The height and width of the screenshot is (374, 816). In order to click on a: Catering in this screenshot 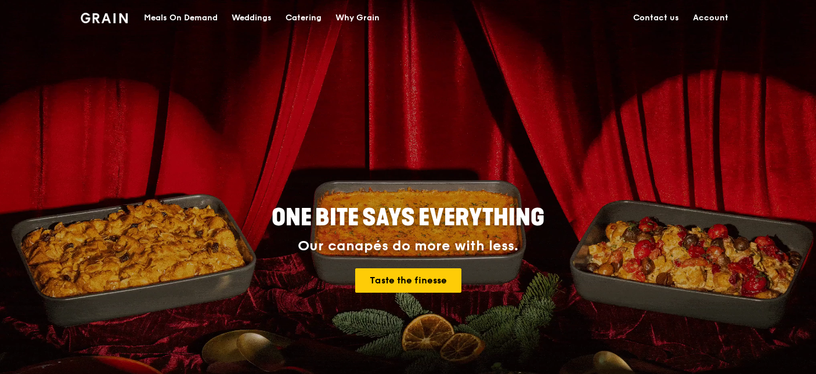, I will do `click(304, 18)`.